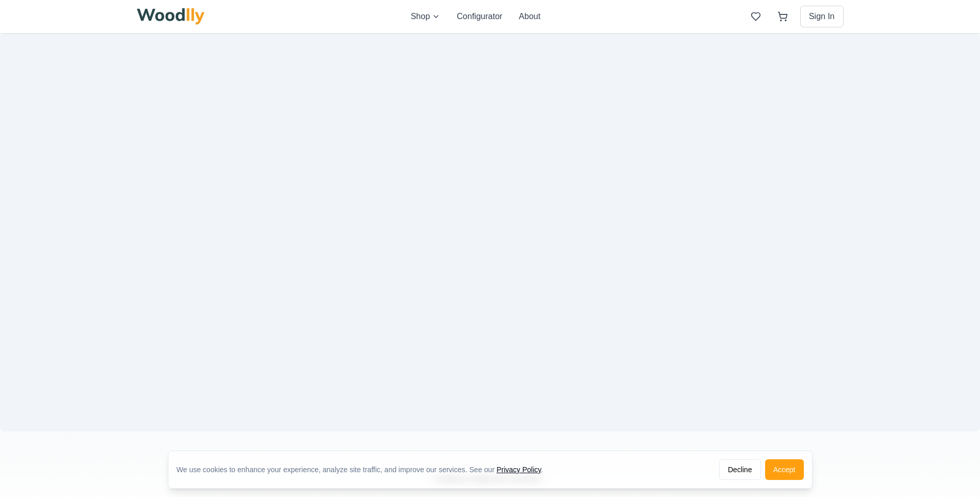 This screenshot has height=497, width=980. What do you see at coordinates (364, 469) in the screenshot?
I see `div: We use cookies to enhance your experience, analyze site traffic, and improve our services. See our .` at bounding box center [364, 469].